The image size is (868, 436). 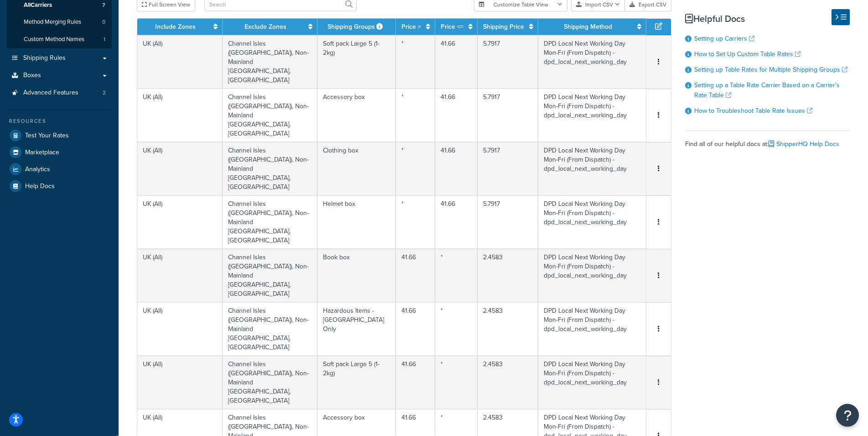 What do you see at coordinates (59, 58) in the screenshot?
I see `li: Shipping Rules` at bounding box center [59, 58].